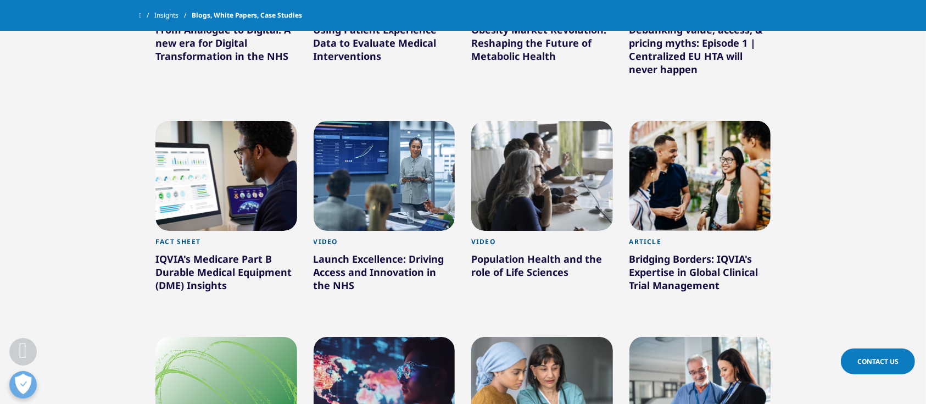 The image size is (926, 404). I want to click on div: Obesity Market Revolution: Reshaping the Future of Metabolic Health, so click(542, 45).